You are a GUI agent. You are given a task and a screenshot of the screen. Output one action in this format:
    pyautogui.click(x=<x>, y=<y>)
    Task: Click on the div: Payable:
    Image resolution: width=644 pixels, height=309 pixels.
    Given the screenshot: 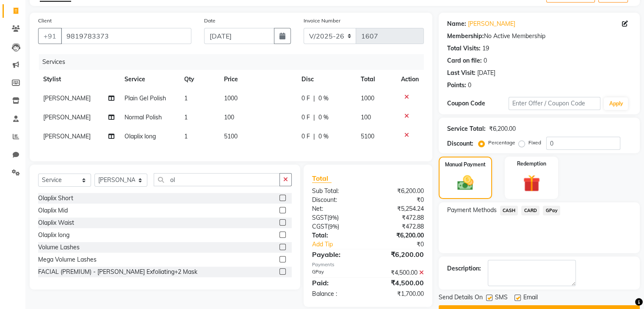 What is the action you would take?
    pyautogui.click(x=337, y=254)
    